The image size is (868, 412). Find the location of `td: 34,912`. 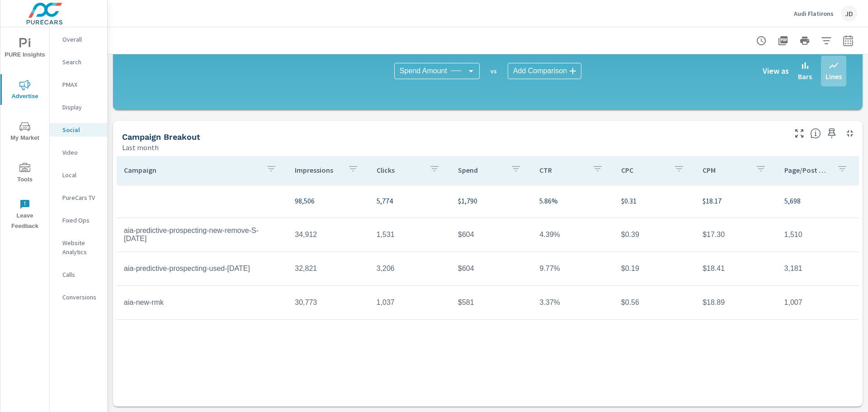

td: 34,912 is located at coordinates (328, 235).